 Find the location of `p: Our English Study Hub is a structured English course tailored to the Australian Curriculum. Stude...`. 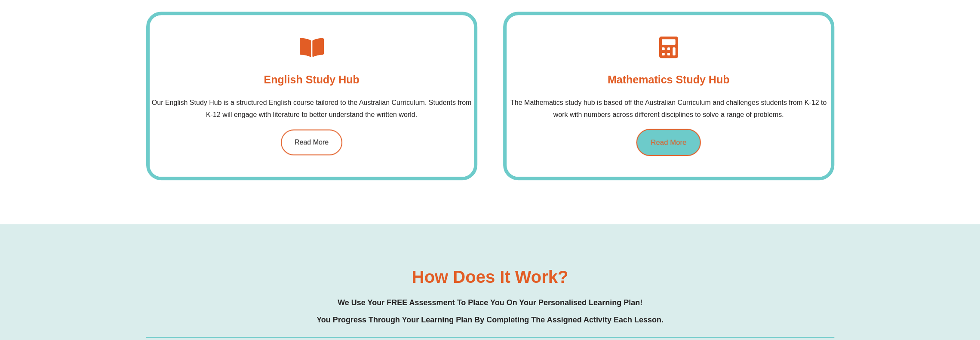

p: Our English Study Hub is a structured English course tailored to the Australian Curriculum. Stude... is located at coordinates (312, 108).